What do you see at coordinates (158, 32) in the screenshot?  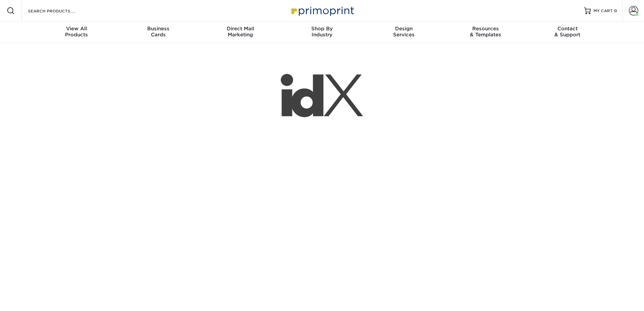 I see `div: Cards` at bounding box center [158, 32].